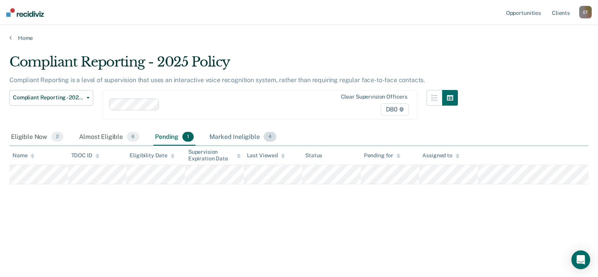  I want to click on div: E T, so click(585, 12).